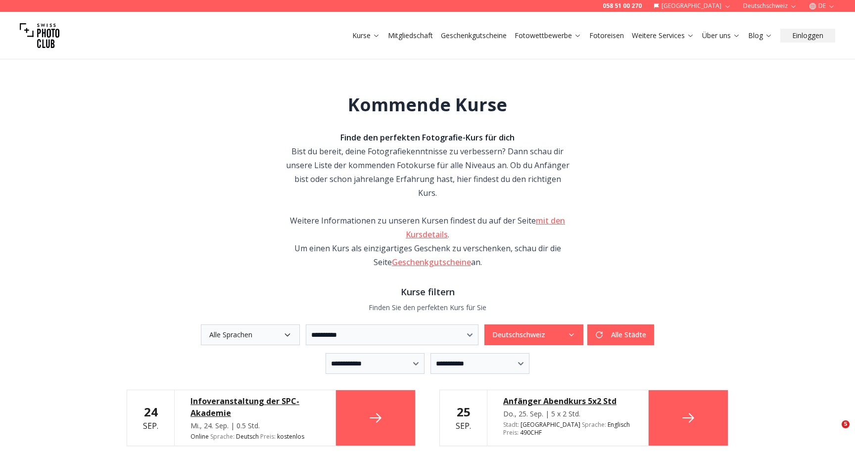 The height and width of the screenshot is (454, 855). Describe the element at coordinates (410, 36) in the screenshot. I see `button: Mitgliedschaft` at that location.